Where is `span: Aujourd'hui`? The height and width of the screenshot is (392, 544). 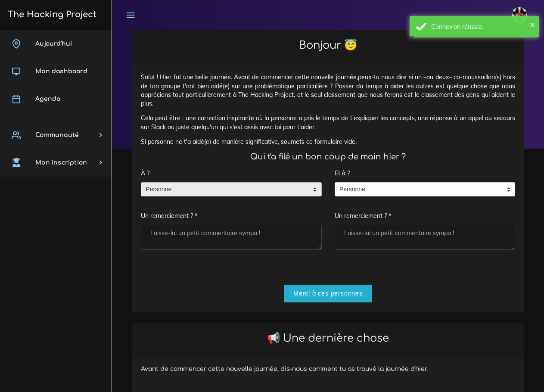
span: Aujourd'hui is located at coordinates (53, 43).